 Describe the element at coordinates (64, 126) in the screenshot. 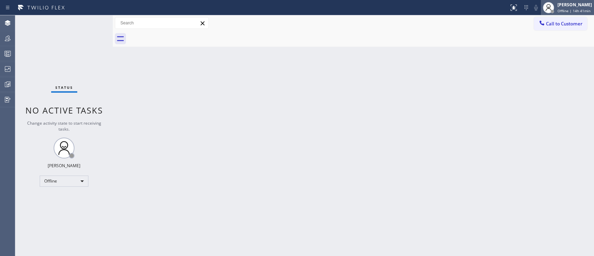

I see `span: Change activity state to start receiving tasks.` at that location.